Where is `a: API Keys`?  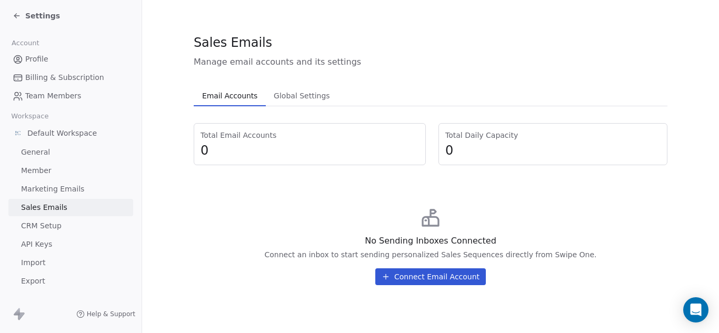
a: API Keys is located at coordinates (71, 244).